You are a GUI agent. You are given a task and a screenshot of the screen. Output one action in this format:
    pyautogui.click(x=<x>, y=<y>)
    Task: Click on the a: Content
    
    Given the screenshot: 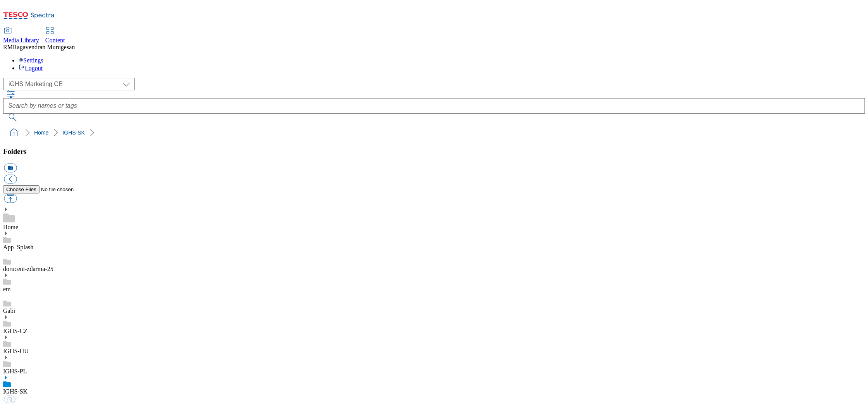 What is the action you would take?
    pyautogui.click(x=55, y=36)
    